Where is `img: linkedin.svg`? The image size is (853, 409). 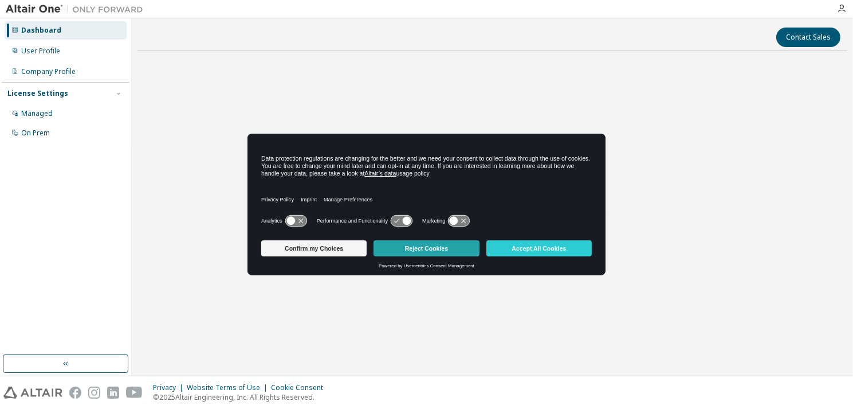 img: linkedin.svg is located at coordinates (113, 392).